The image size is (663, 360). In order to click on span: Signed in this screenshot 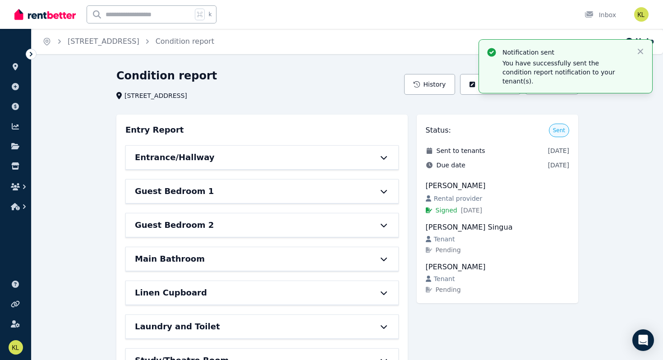, I will do `click(447, 210)`.